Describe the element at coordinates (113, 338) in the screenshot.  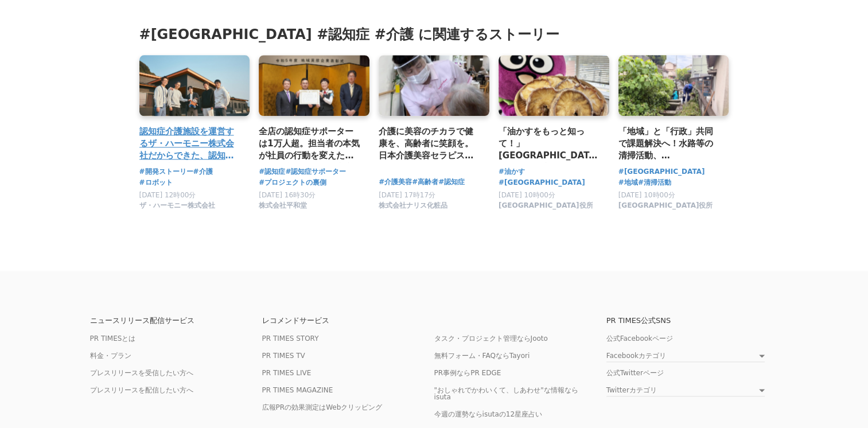
I see `a: PR TIMESとは` at that location.